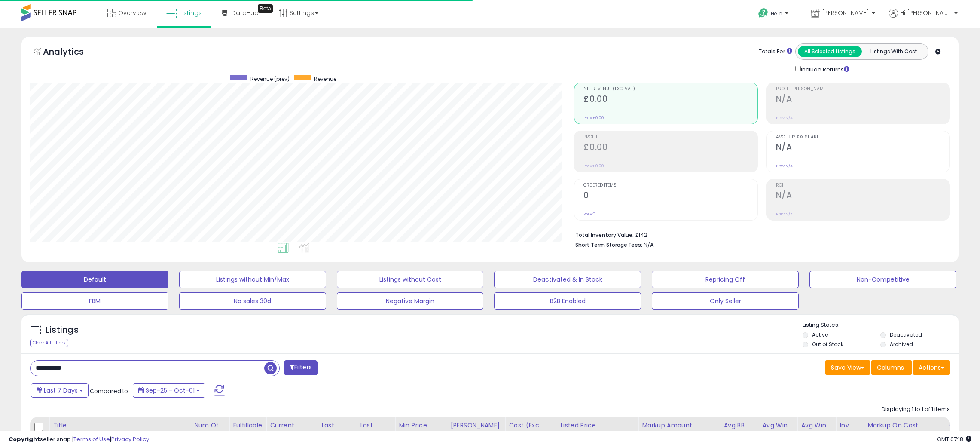 This screenshot has width=980, height=448. What do you see at coordinates (265, 8) in the screenshot?
I see `div: Tooltip anchor` at bounding box center [265, 8].